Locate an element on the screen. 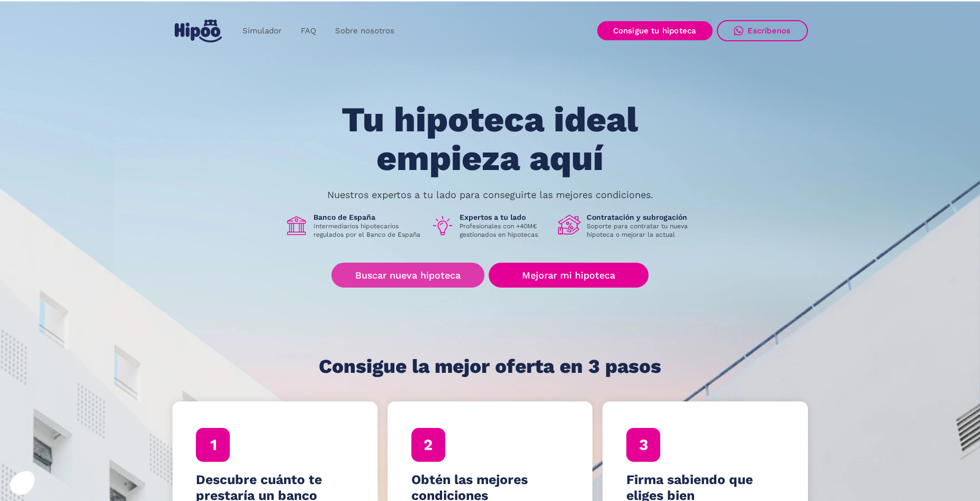 This screenshot has width=980, height=501. a: Buscar nueva hipoteca is located at coordinates (408, 275).